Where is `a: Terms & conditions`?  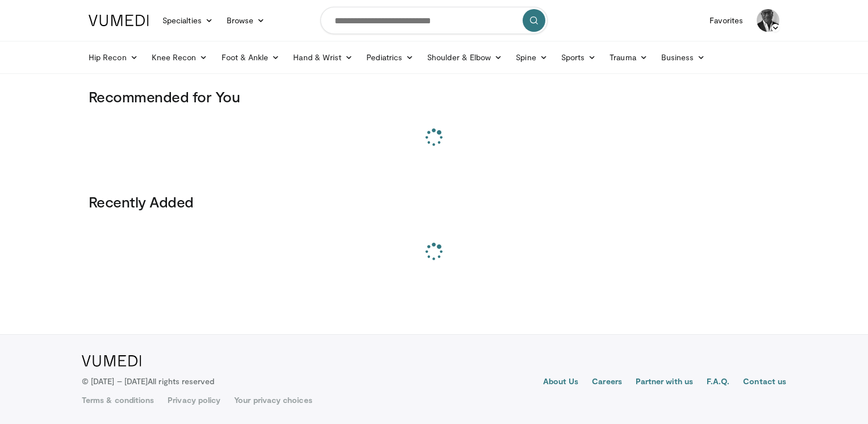 a: Terms & conditions is located at coordinates (118, 400).